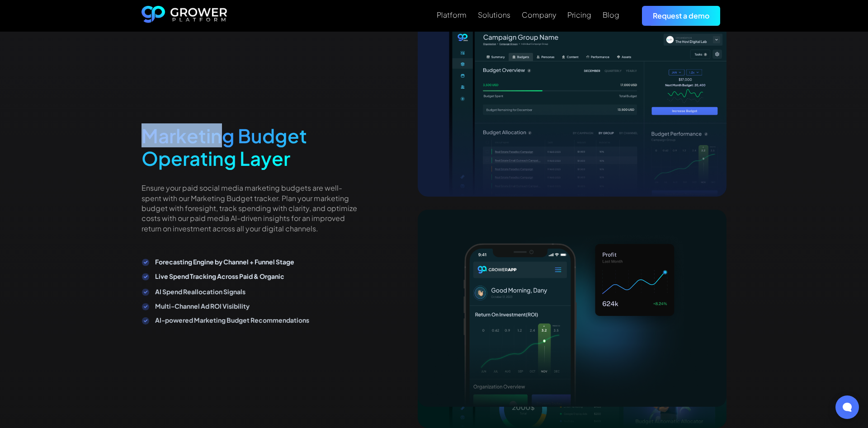 This screenshot has width=868, height=428. What do you see at coordinates (250, 208) in the screenshot?
I see `p: Ensure your paid social media marketing budgets are well-spent with our Marketing Budget tracker....` at bounding box center [250, 208].